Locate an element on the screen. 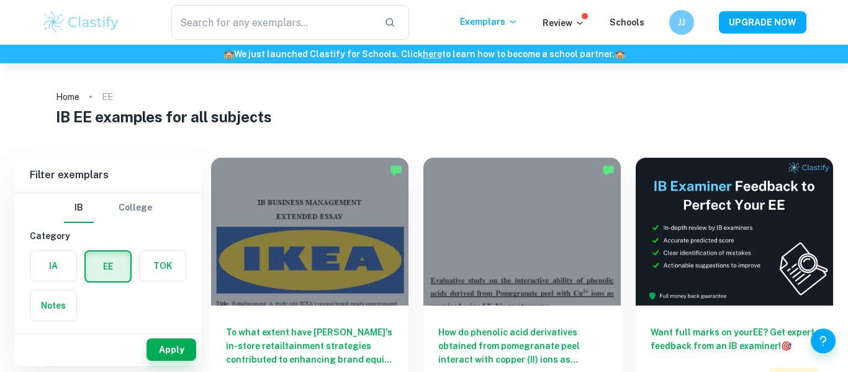  h6: How do phenolic acid derivatives obtained from pomegranate peel interact with copper (II) ions as... is located at coordinates (522, 346).